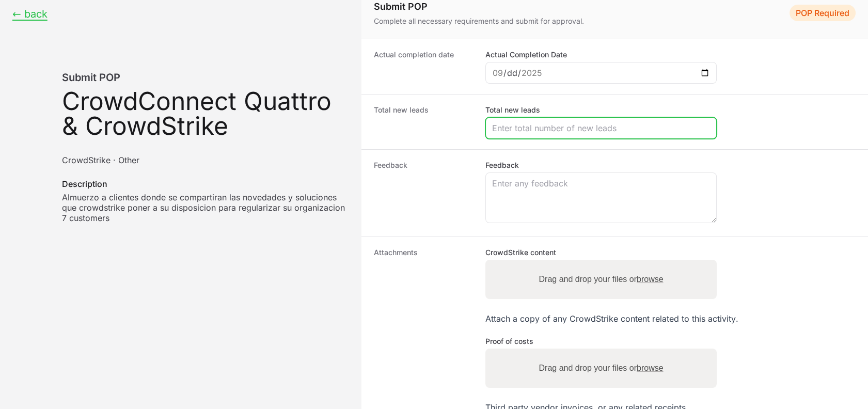 This screenshot has width=868, height=409. What do you see at coordinates (205, 184) in the screenshot?
I see `dt: Description` at bounding box center [205, 184].